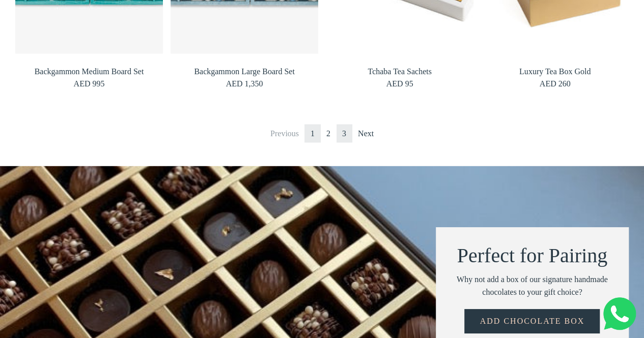  What do you see at coordinates (533, 285) in the screenshot?
I see `div: Why not add a box of our signature handmade chocolates to your gift choice?` at bounding box center [533, 285].